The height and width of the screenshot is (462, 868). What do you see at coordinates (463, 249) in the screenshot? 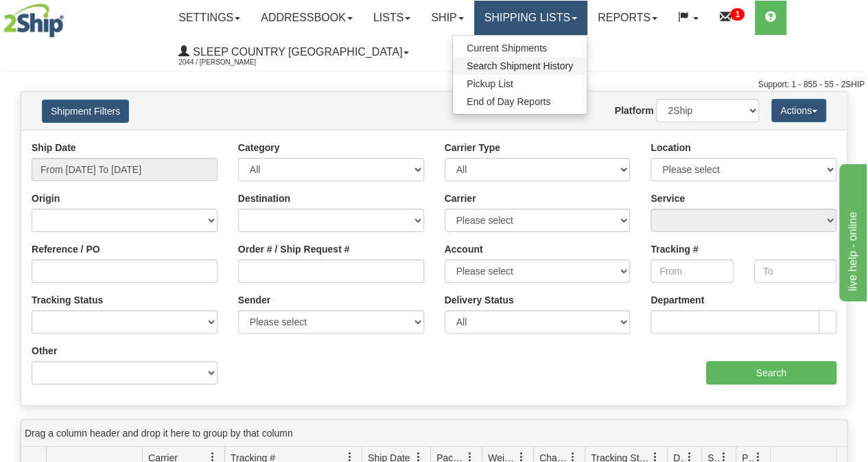
I see `label: Account` at bounding box center [463, 249].